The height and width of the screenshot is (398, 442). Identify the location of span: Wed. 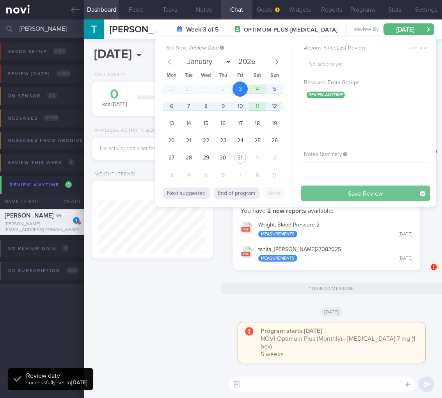
(206, 76).